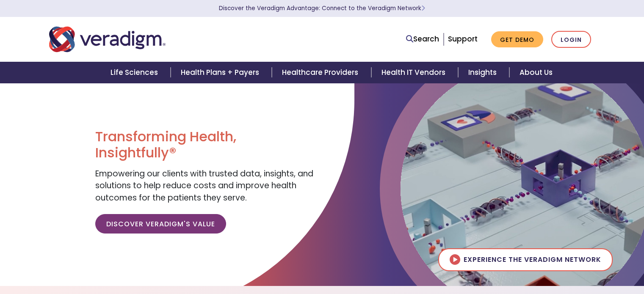 The width and height of the screenshot is (644, 294). I want to click on a: Discover the Veradigm Advantage: Connect to the Veradigm NetworkLearn More, so click(322, 8).